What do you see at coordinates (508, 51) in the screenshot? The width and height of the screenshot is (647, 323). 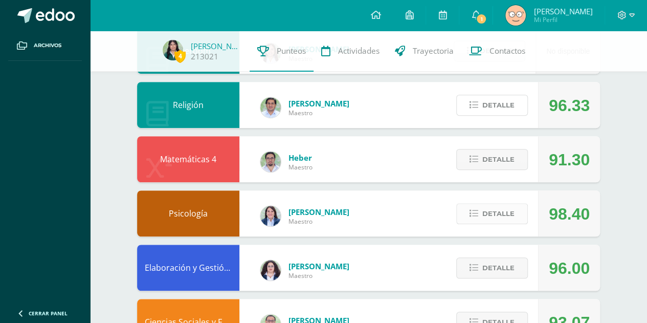 I see `span: Contactos` at bounding box center [508, 51].